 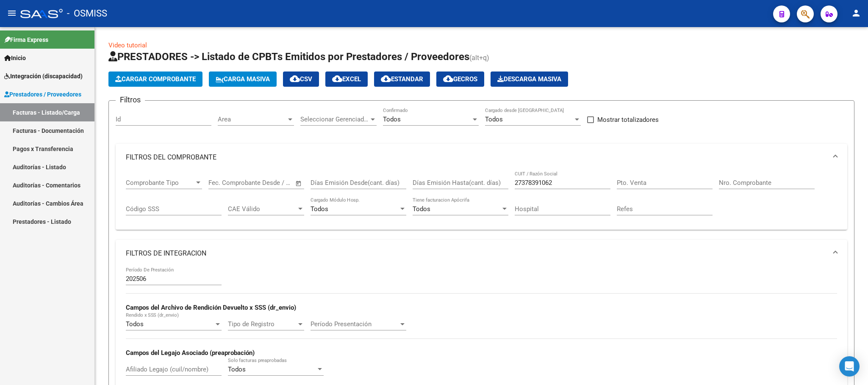 I want to click on strong: Campos del Archivo de Rendición Devuelto x SSS (dr_envio), so click(x=211, y=308).